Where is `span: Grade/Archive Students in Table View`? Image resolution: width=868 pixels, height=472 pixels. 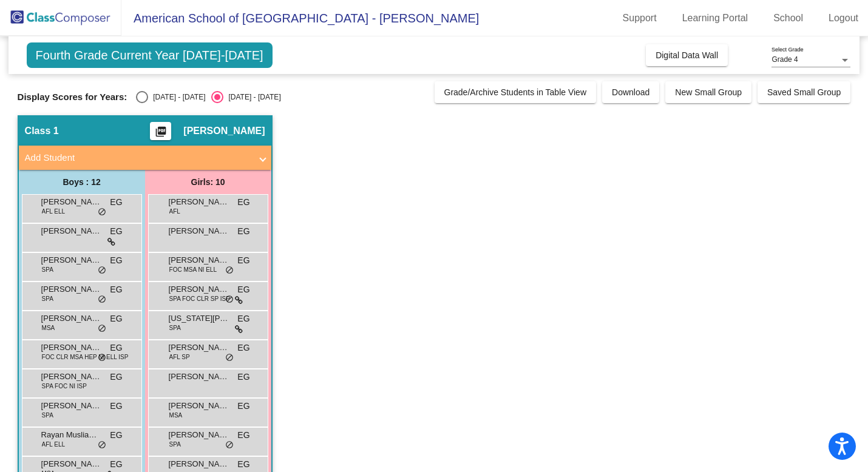
span: Grade/Archive Students in Table View is located at coordinates (515, 92).